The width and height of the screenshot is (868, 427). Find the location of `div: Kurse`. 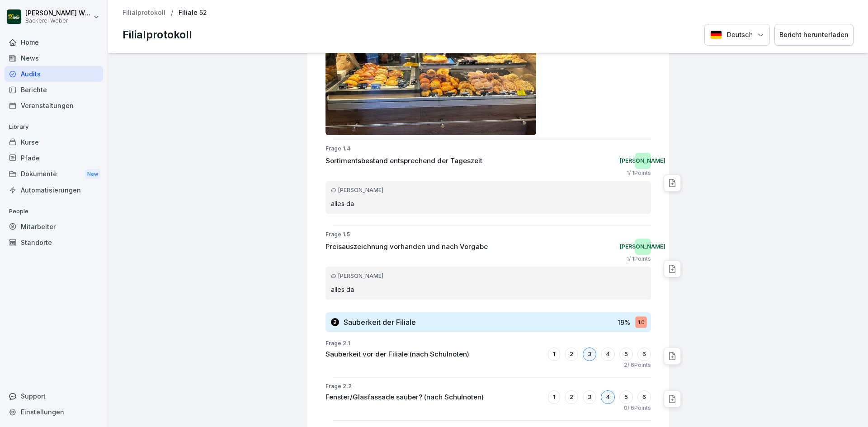

div: Kurse is located at coordinates (54, 142).